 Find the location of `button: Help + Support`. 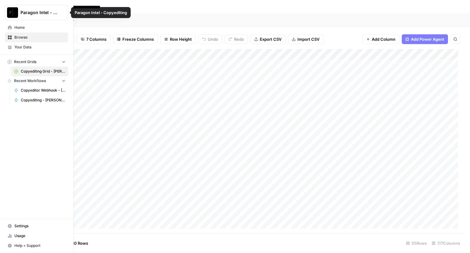

button: Help + Support is located at coordinates (36, 245).